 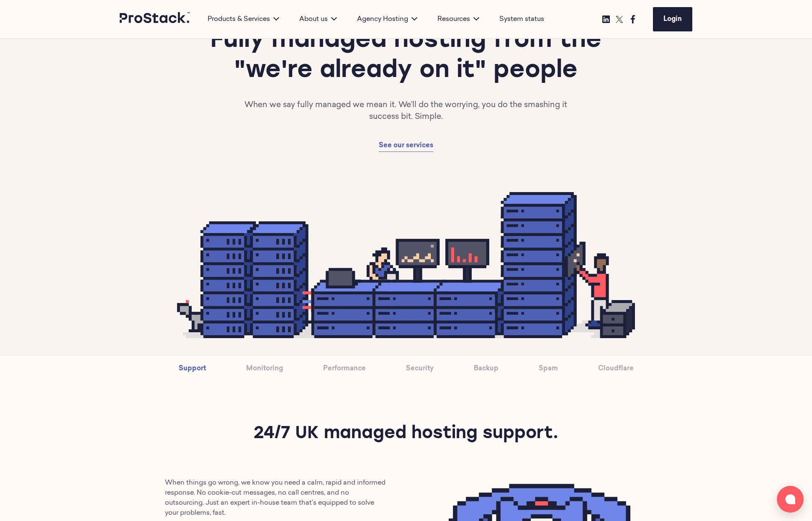 I want to click on a: Security, so click(x=420, y=369).